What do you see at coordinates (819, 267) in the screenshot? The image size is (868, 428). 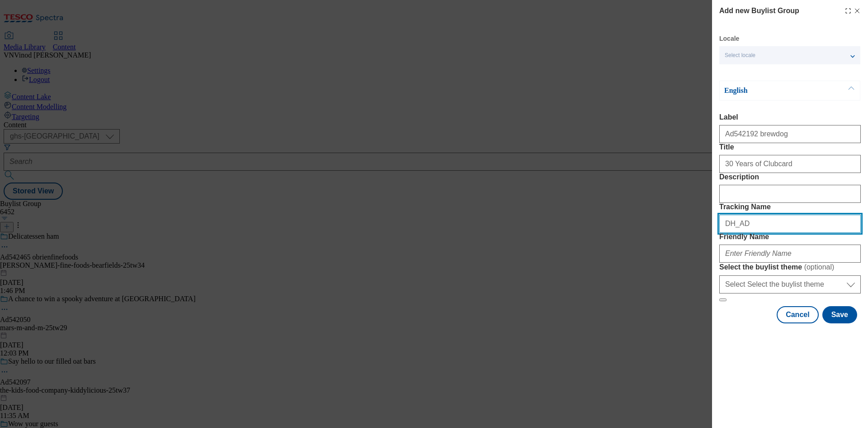 I see `span: ( optional )` at bounding box center [819, 267].